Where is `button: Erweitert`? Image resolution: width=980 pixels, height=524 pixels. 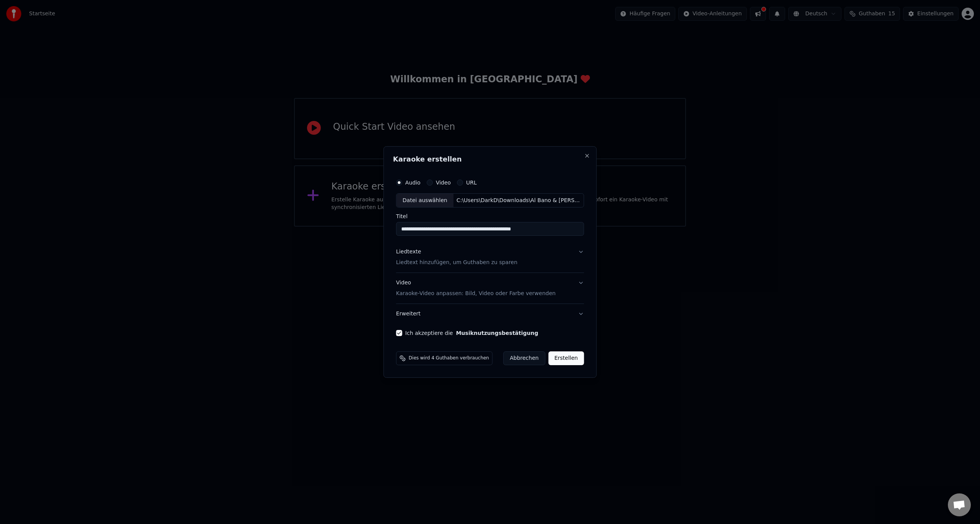
button: Erweitert is located at coordinates (490, 314).